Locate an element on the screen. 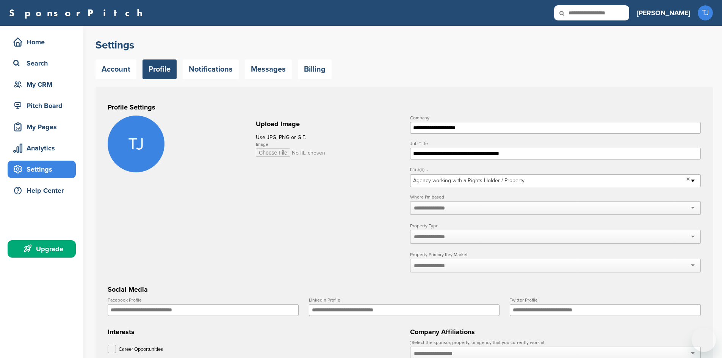 The image size is (722, 358). a: Messages is located at coordinates (268, 69).